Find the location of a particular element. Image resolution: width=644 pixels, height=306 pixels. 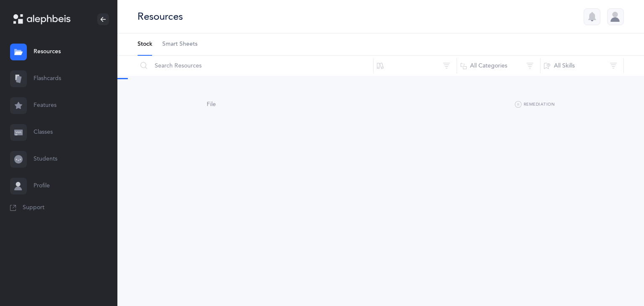

button: All Skills is located at coordinates (582, 66).